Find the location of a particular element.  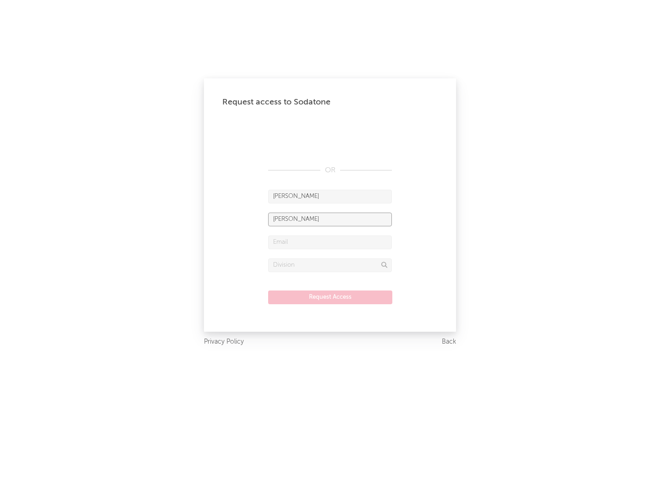

a: Privacy Policy is located at coordinates (224, 342).